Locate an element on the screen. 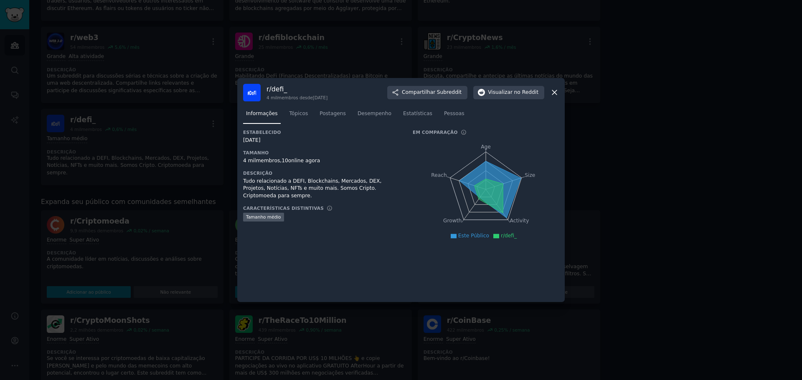 This screenshot has width=802, height=380. font: Desempenho is located at coordinates (374, 114).